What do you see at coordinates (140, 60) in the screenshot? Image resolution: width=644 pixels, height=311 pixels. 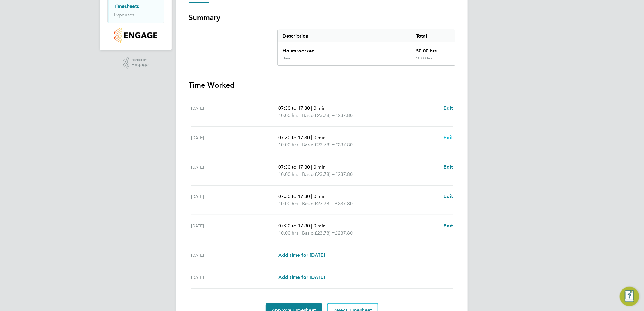 I see `span: Powered by` at bounding box center [140, 60].